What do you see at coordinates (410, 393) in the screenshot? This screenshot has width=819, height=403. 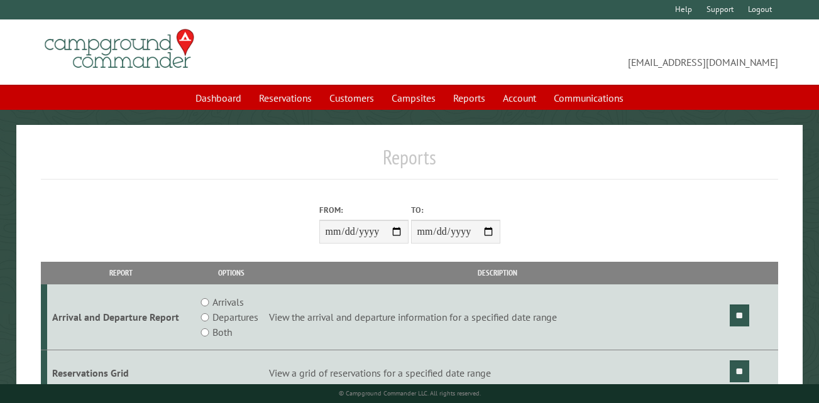 I see `small: © Campground Commander LLC. All rights reserved.` at bounding box center [410, 393].